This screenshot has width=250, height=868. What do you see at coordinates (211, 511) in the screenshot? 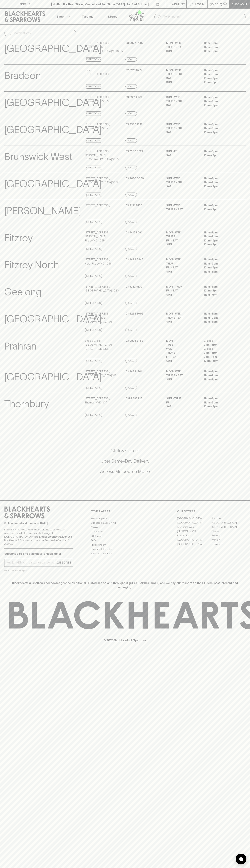
I see `p: OUR STORES` at bounding box center [211, 511].